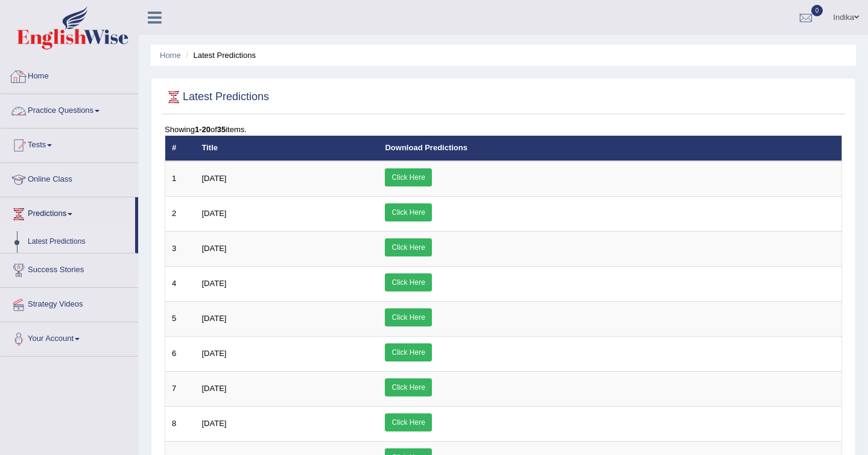 This screenshot has width=868, height=455. Describe the element at coordinates (79, 242) in the screenshot. I see `a: Latest Predictions` at that location.